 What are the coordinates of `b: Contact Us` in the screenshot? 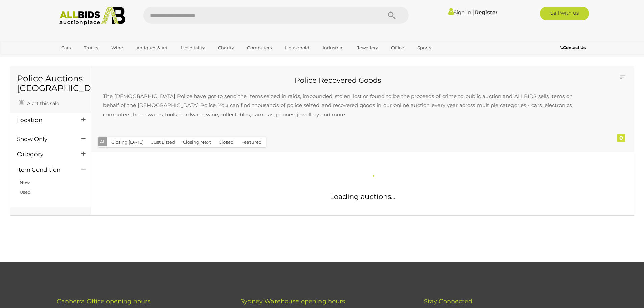 It's located at (572, 48).